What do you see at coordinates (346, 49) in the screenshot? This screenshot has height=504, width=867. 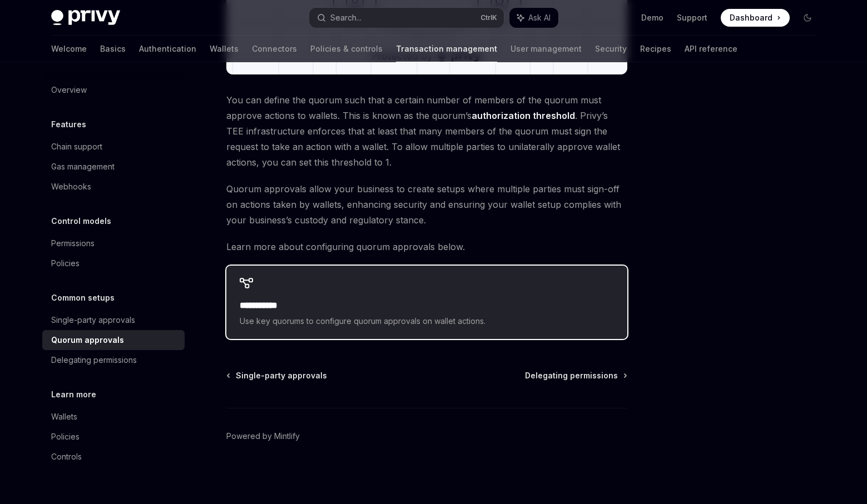 I see `a: Policies & controls` at bounding box center [346, 49].